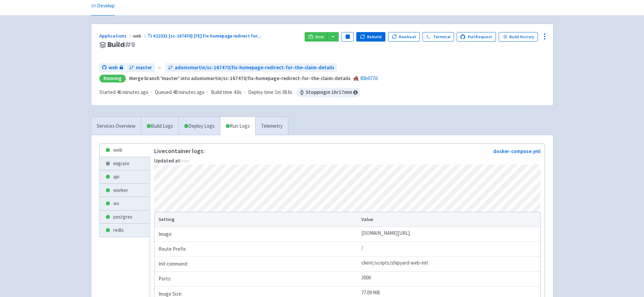 The width and height of the screenshot is (644, 297). Describe the element at coordinates (257, 279) in the screenshot. I see `td: Ports:` at that location.